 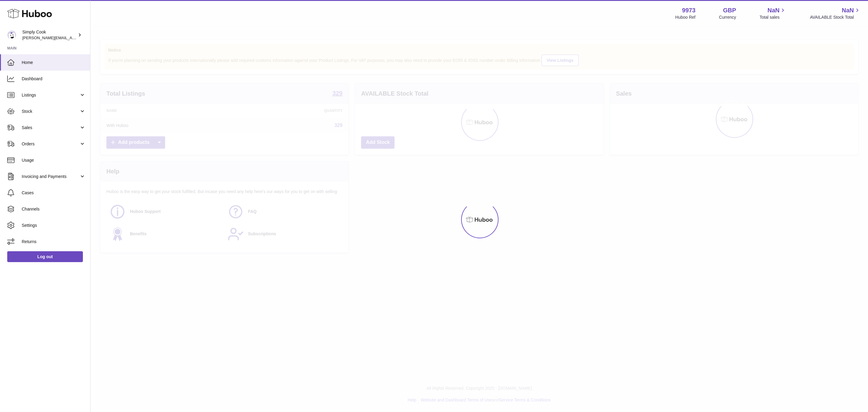 I want to click on span: Total sales, so click(x=772, y=17).